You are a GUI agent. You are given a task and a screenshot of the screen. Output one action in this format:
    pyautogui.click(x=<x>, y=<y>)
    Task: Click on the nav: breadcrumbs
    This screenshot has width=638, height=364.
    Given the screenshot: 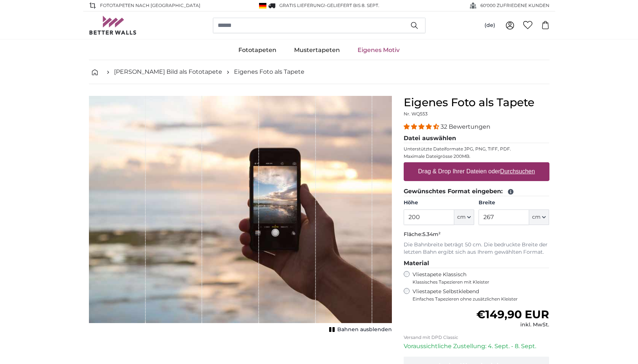 What is the action you would take?
    pyautogui.click(x=319, y=72)
    